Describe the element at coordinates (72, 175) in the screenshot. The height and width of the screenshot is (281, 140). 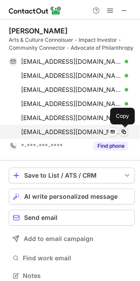
I see `div: Save to List / ATS / CRM` at that location.